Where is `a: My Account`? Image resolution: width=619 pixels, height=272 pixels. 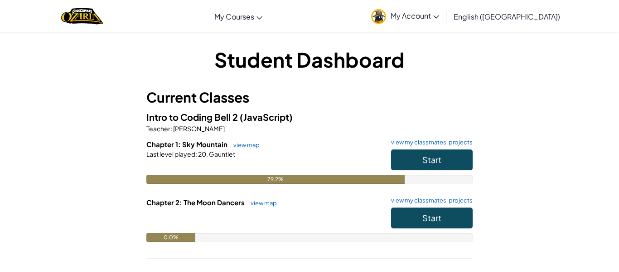
a: My Account is located at coordinates (405, 16).